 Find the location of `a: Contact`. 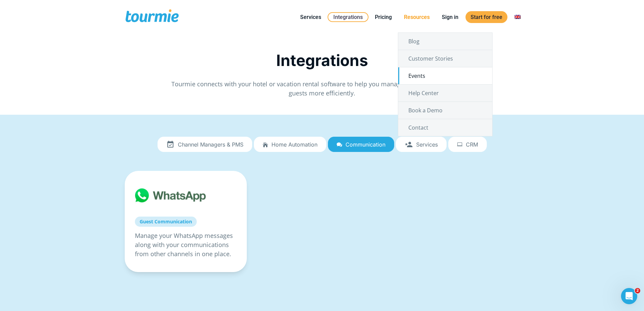

a: Contact is located at coordinates (445, 128).